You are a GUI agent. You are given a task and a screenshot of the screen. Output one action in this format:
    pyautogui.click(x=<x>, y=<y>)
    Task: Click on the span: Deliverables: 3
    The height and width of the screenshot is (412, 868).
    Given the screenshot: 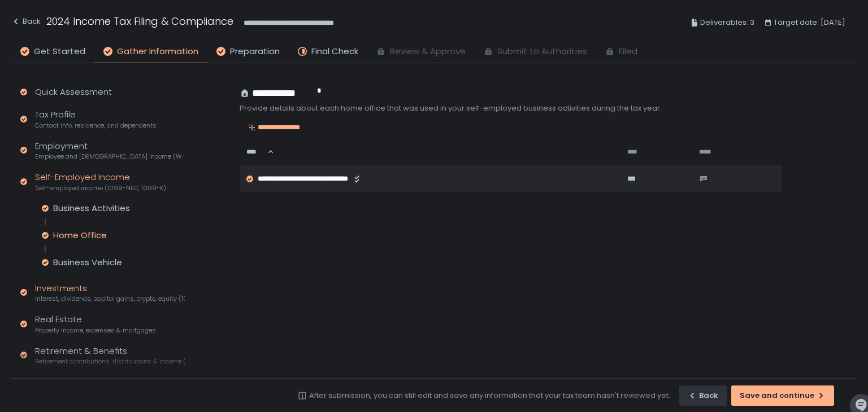 What is the action you would take?
    pyautogui.click(x=727, y=22)
    